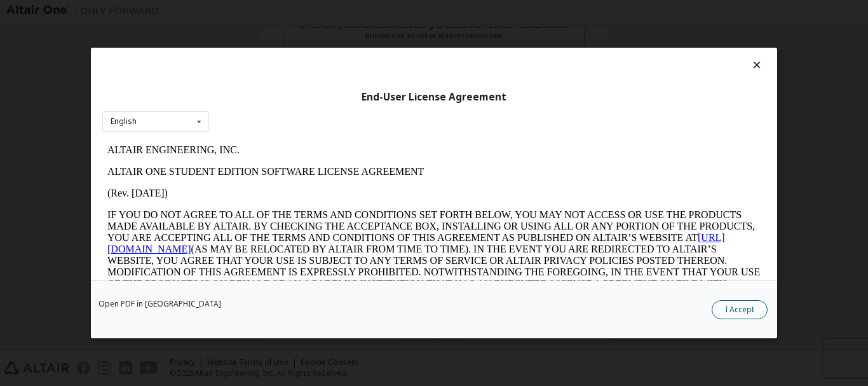  What do you see at coordinates (332, 116) in the screenshot?
I see `p: IF YOU DO NOT AGREE TO ALL OF THE TERMS AND CONDITIONS SET FORTH BELOW, YOU MAY NOT ACCESS OR USE...` at bounding box center [332, 116].